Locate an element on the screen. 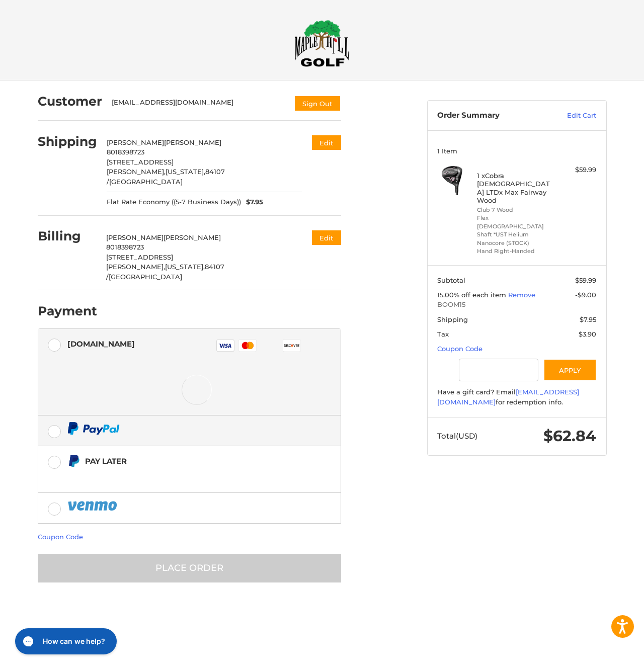 The width and height of the screenshot is (644, 668). button: Place Order is located at coordinates (189, 568).